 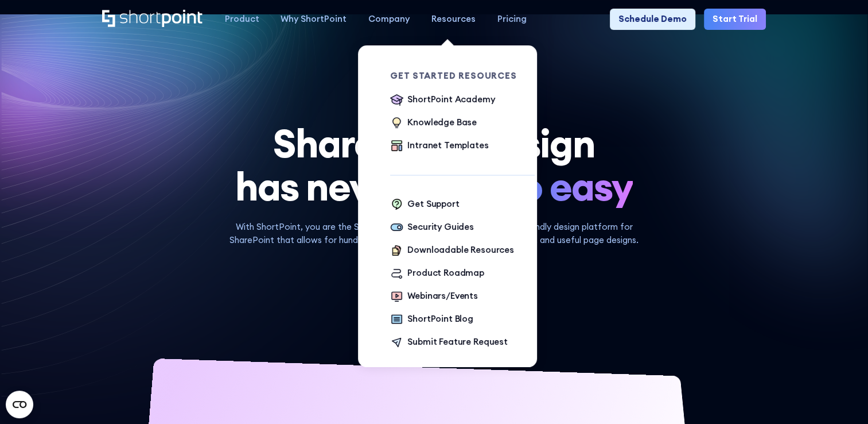 What do you see at coordinates (567, 186) in the screenshot?
I see `span: so easy` at bounding box center [567, 186].